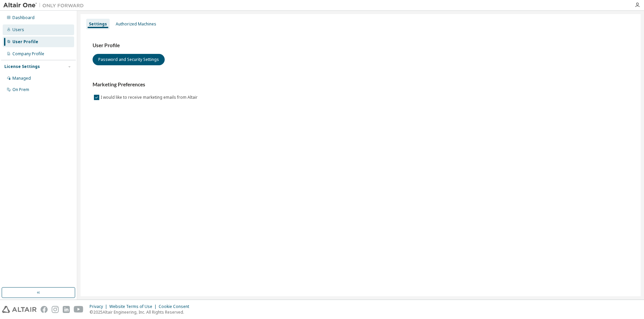 The width and height of the screenshot is (644, 319). I want to click on label: I would like to receive marketing emails from Altair, so click(150, 97).